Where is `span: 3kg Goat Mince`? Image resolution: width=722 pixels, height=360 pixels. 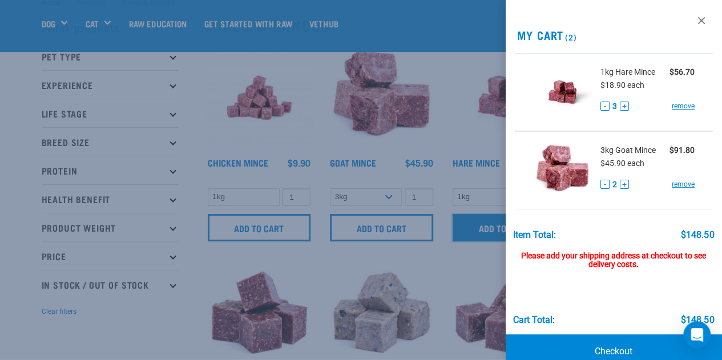 span: 3kg Goat Mince is located at coordinates (628, 150).